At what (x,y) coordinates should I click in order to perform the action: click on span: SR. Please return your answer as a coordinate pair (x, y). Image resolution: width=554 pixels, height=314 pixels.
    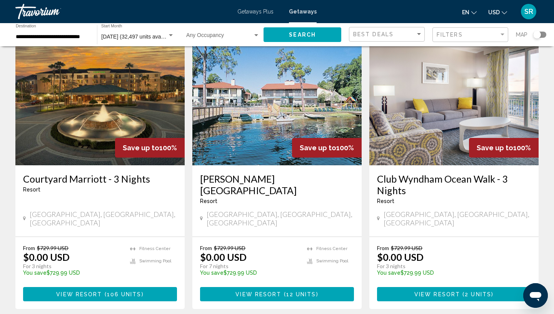
    Looking at the image, I should click on (529, 12).